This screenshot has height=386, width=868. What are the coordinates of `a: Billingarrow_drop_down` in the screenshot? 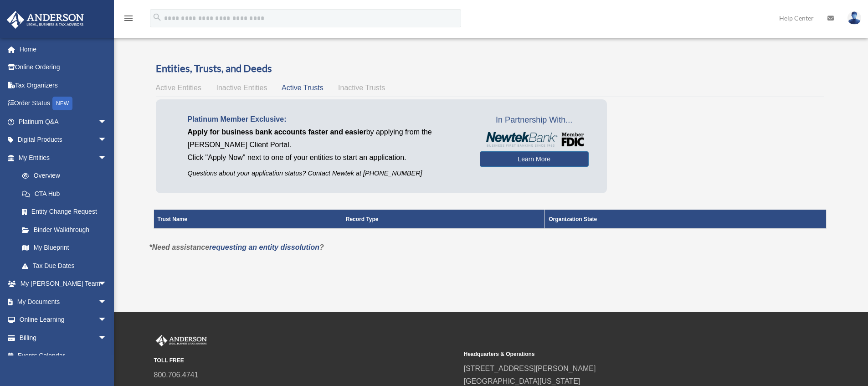 It's located at (63, 337).